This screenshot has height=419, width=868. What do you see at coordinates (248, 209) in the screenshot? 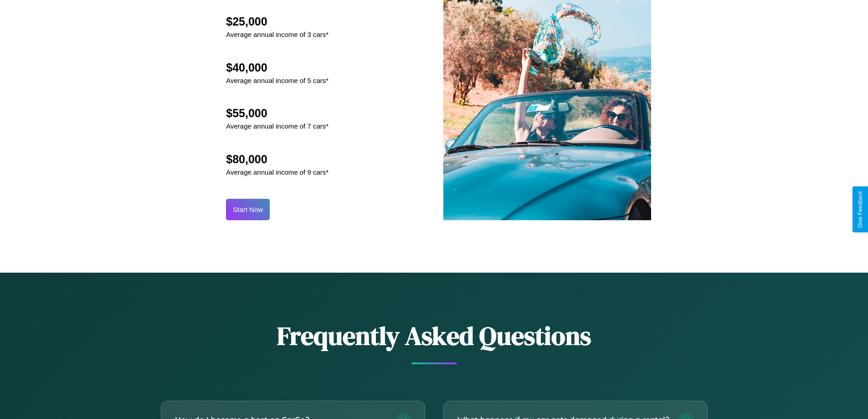
I see `button: Start Now` at bounding box center [248, 209].